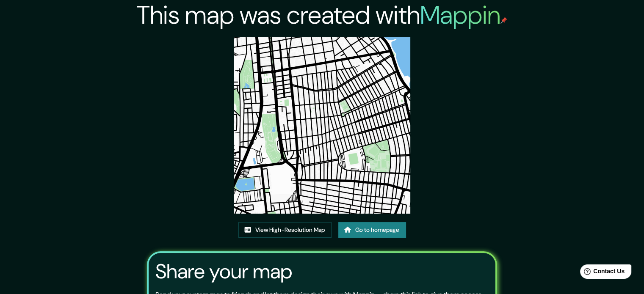 This screenshot has height=294, width=644. I want to click on a: View High-Resolution Map, so click(285, 230).